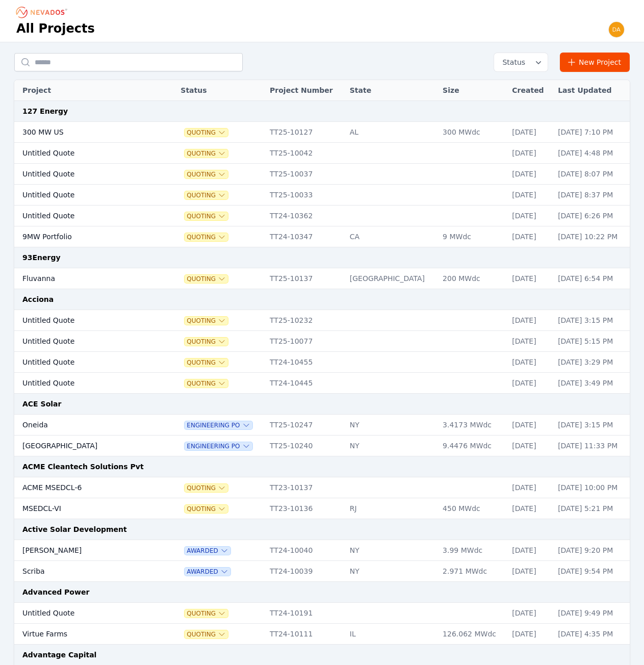  I want to click on td: 2.971 MWdc, so click(472, 571).